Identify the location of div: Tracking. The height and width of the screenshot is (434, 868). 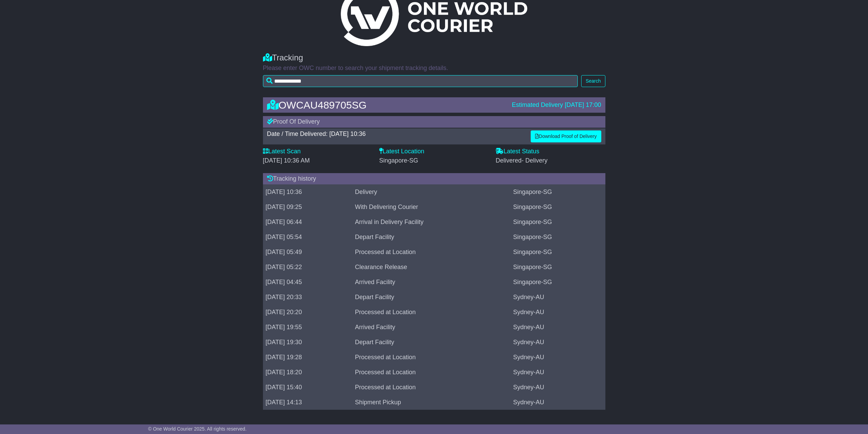
(434, 58).